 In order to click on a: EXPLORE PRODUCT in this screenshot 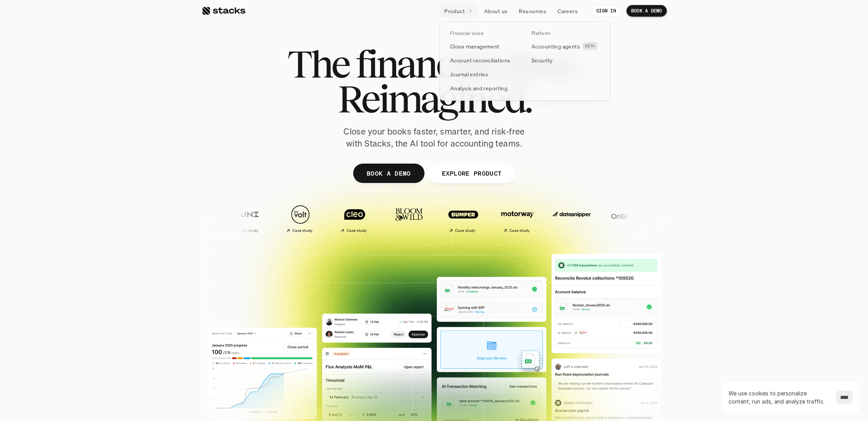, I will do `click(471, 173)`.